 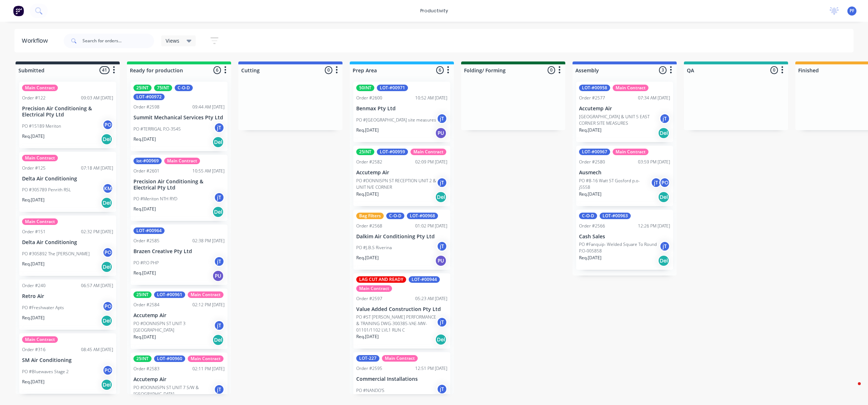 I want to click on div: lot-#00969, so click(x=147, y=161).